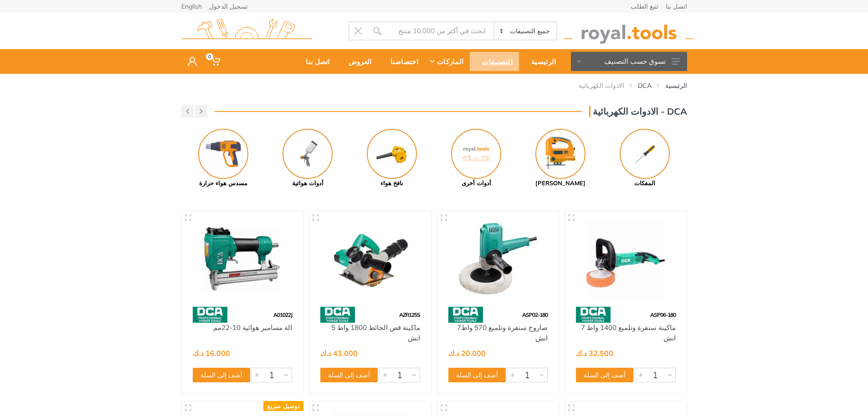  I want to click on div: 16.000 د.ك, so click(211, 353).